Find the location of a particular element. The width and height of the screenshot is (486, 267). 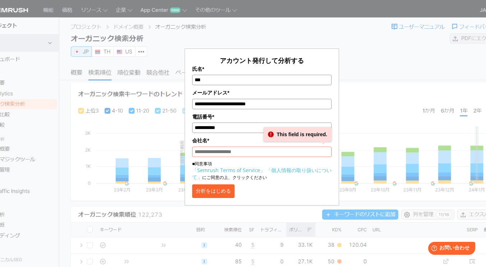

label: メールアドレス* is located at coordinates (262, 93).